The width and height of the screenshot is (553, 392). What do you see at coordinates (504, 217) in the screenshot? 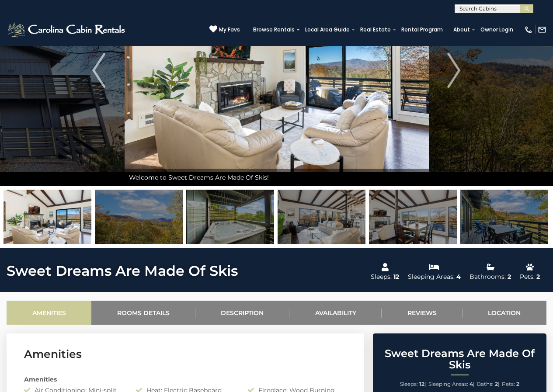
I see `img: 167390716` at bounding box center [504, 217].